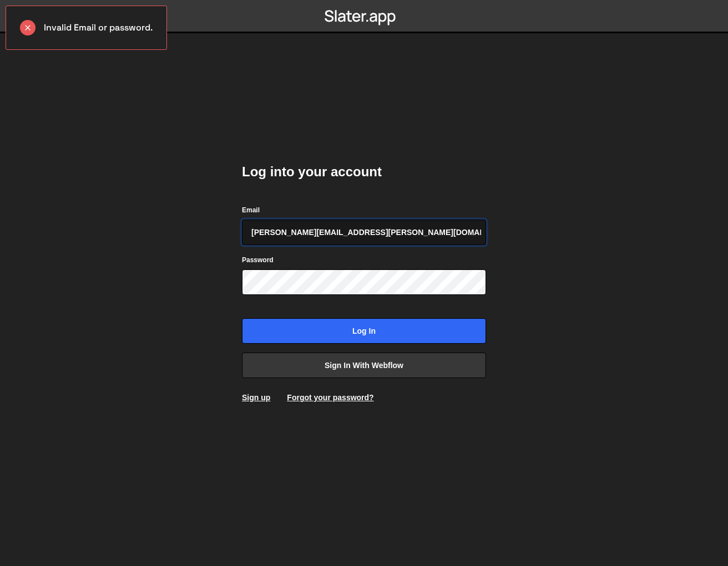 This screenshot has width=728, height=566. Describe the element at coordinates (251, 210) in the screenshot. I see `label: Email` at that location.